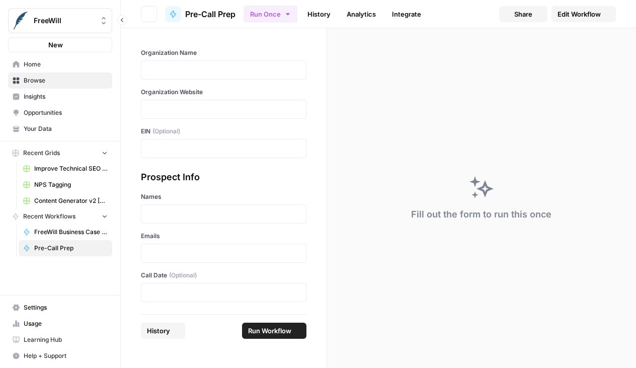 The image size is (636, 368). What do you see at coordinates (523, 14) in the screenshot?
I see `span: Share` at bounding box center [523, 14].